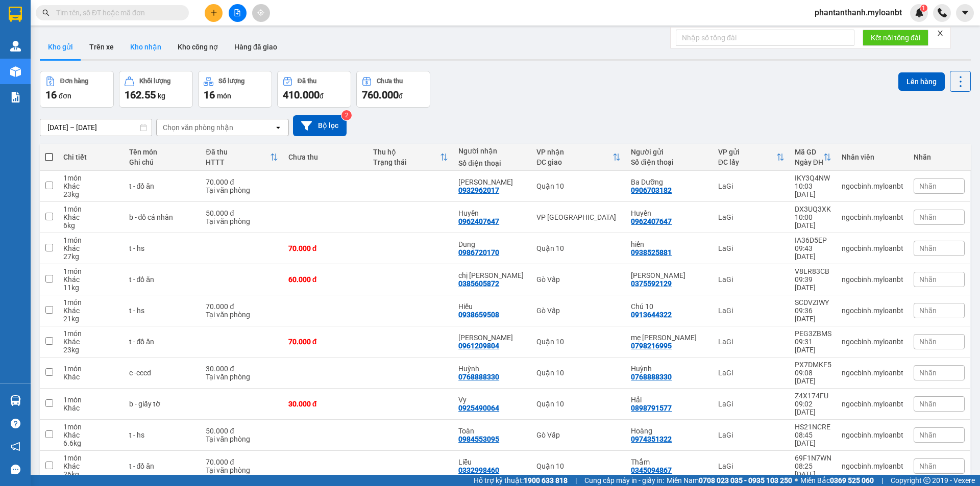 The width and height of the screenshot is (980, 486). I want to click on div: Liễu, so click(492, 463).